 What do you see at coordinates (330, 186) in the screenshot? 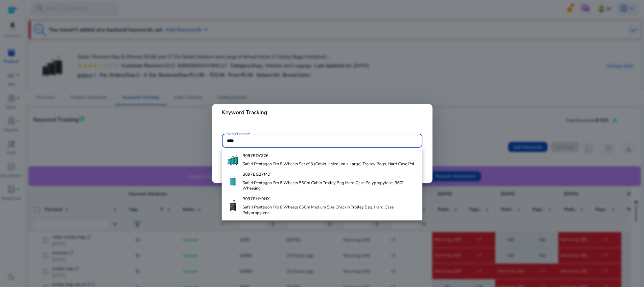
I see `h4: Safari Pentagon Pro 8 Wheels 55Cm Cabin Trolley Bag Hard Case Polypropylene, 360º Wheeling...` at bounding box center [330, 186].